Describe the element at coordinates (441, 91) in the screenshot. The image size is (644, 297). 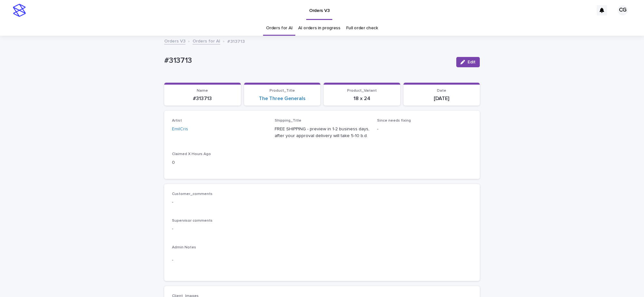
I see `span: Date` at that location.